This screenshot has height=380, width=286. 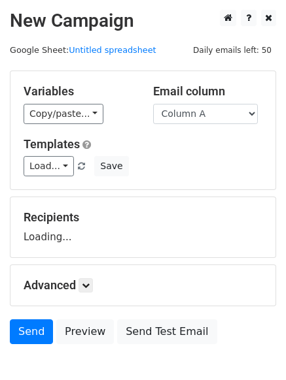 I want to click on a: Daily emails left: 50, so click(x=232, y=50).